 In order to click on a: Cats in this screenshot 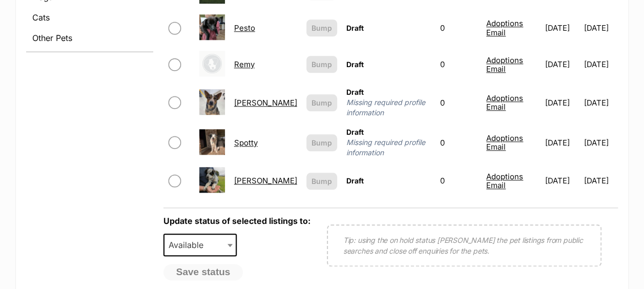, I will do `click(90, 18)`.